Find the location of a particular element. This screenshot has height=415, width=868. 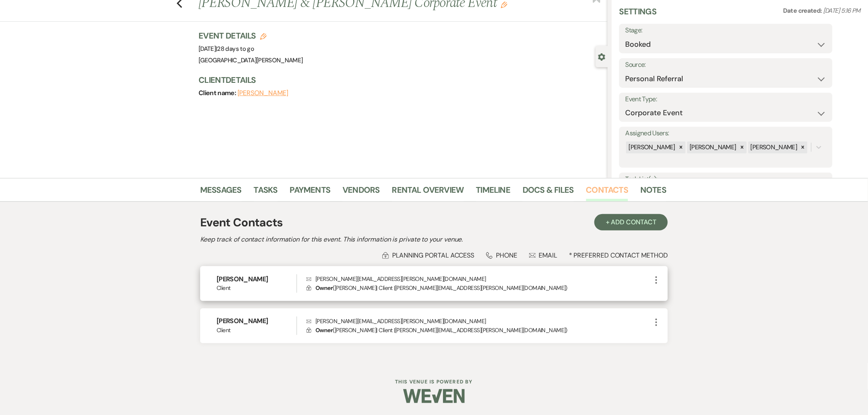

span: Client name: is located at coordinates (218, 92).